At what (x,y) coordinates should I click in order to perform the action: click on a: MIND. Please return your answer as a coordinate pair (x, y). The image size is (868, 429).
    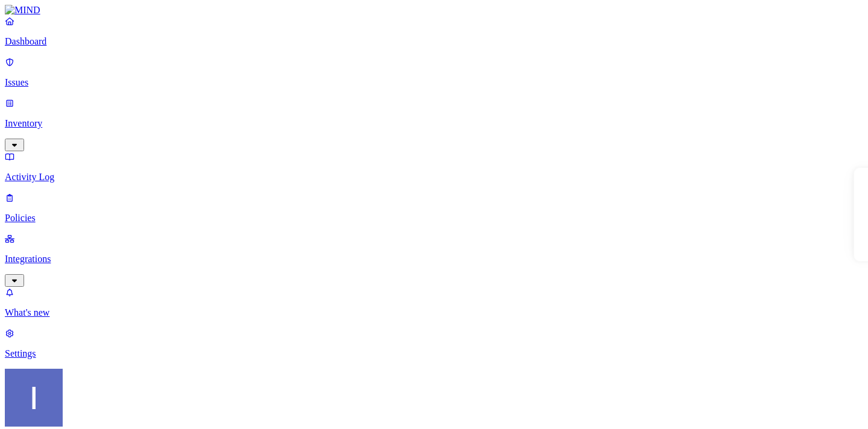
    Looking at the image, I should click on (434, 10).